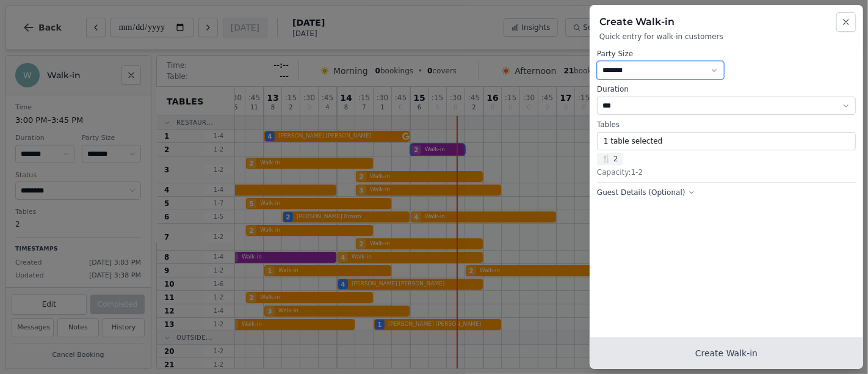  What do you see at coordinates (727, 125) in the screenshot?
I see `label: Tables` at bounding box center [727, 125].